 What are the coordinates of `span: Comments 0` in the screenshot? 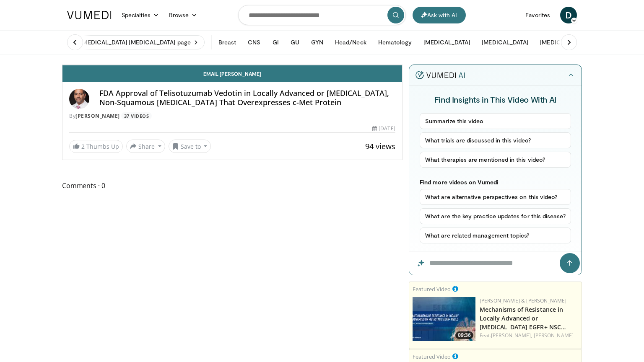 It's located at (233, 186).